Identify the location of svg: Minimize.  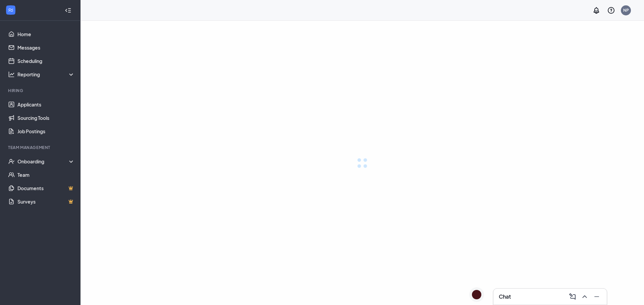
(597, 297).